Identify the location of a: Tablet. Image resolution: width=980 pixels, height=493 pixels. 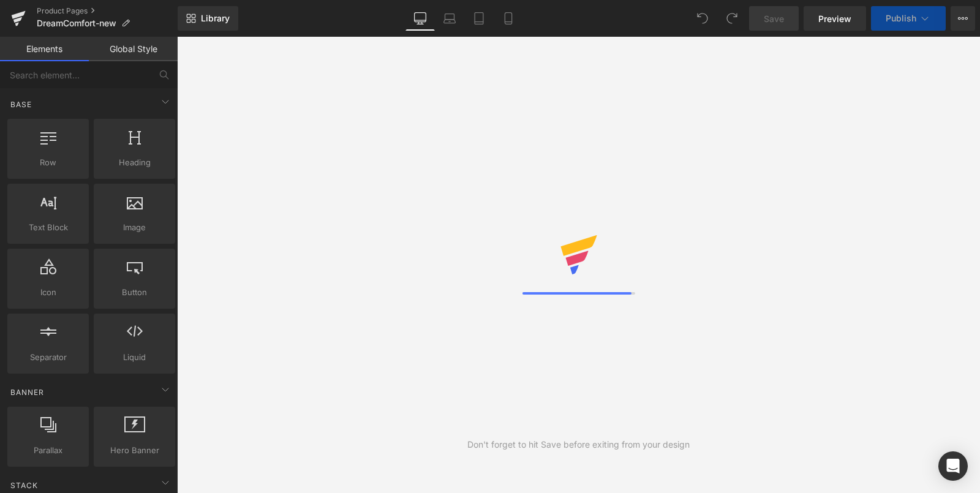
(479, 19).